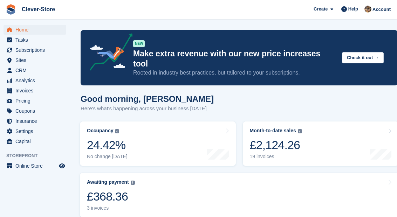  I want to click on span: Storefront, so click(38, 156).